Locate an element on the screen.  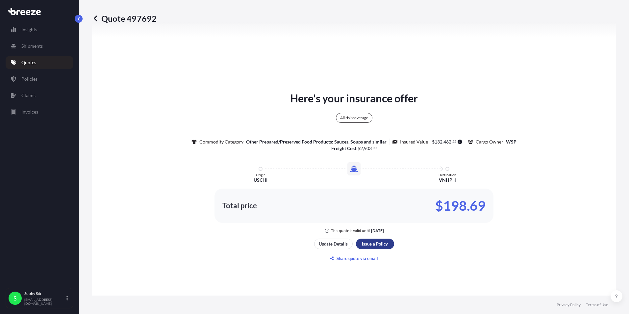
a: Invoices is located at coordinates (39, 112).